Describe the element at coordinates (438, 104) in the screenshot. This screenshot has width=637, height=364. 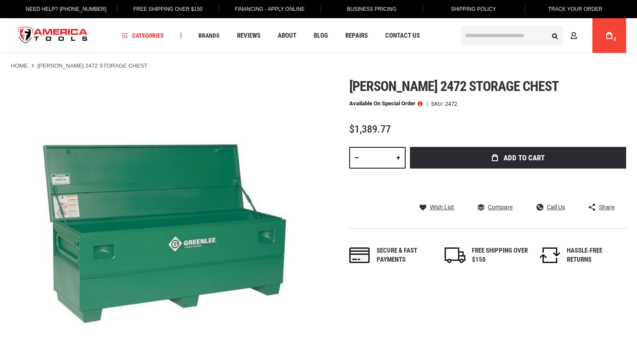
I see `strong: SKU` at that location.